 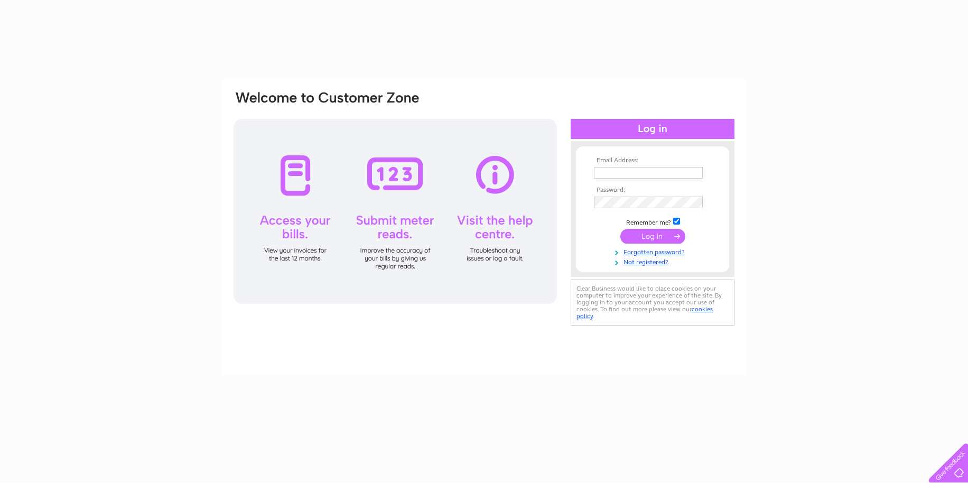 I want to click on td: Remember me?, so click(x=652, y=221).